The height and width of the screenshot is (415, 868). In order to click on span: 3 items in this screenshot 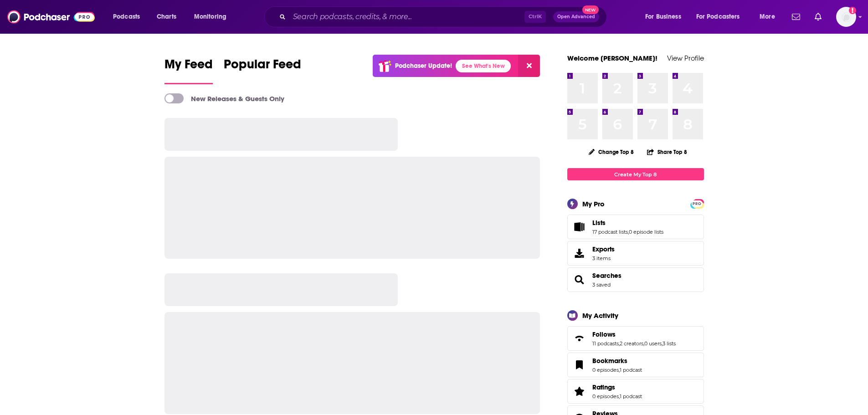, I will do `click(603, 258)`.